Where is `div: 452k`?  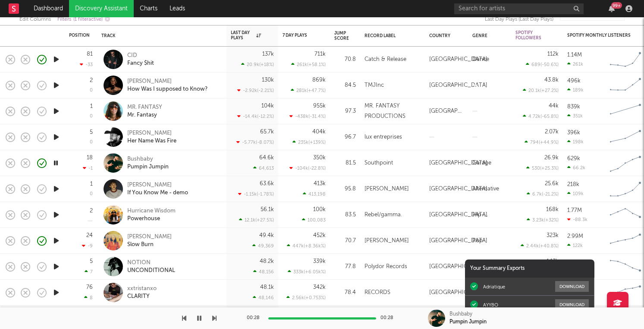
div: 452k is located at coordinates (319, 235).